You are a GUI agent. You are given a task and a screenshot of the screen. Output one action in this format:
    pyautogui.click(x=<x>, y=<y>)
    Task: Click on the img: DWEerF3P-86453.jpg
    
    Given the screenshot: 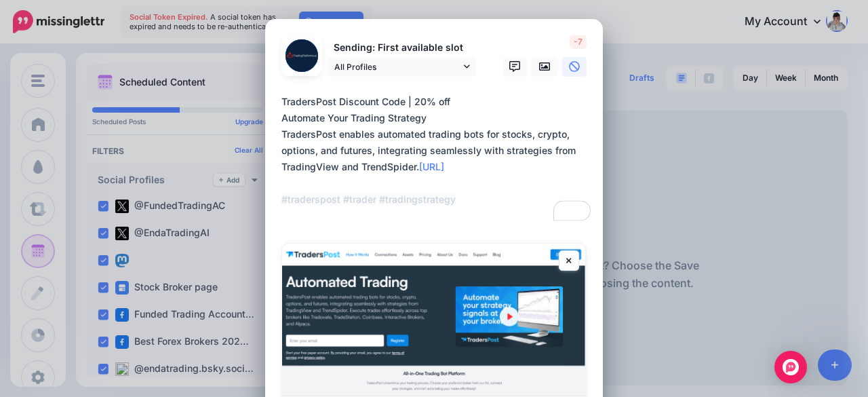 What is the action you would take?
    pyautogui.click(x=302, y=56)
    